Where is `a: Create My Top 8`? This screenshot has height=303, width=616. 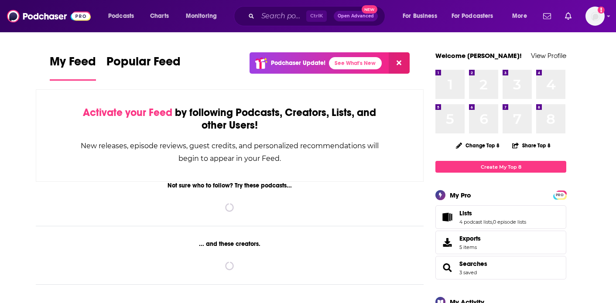 a: Create My Top 8 is located at coordinates (501, 167).